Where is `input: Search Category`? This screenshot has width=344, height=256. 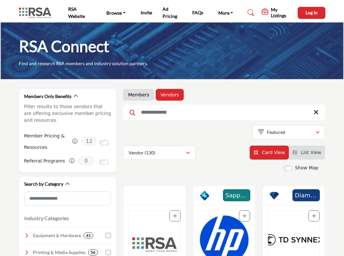 input: Search Category is located at coordinates (67, 198).